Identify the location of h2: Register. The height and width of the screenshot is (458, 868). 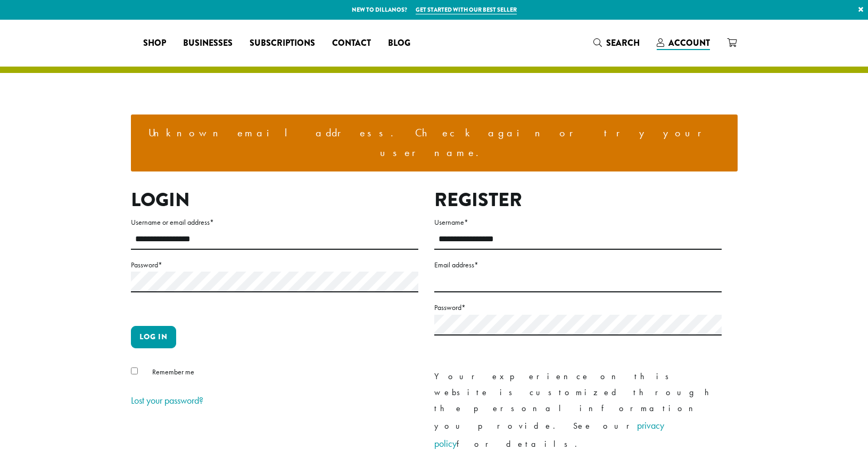
(578, 199).